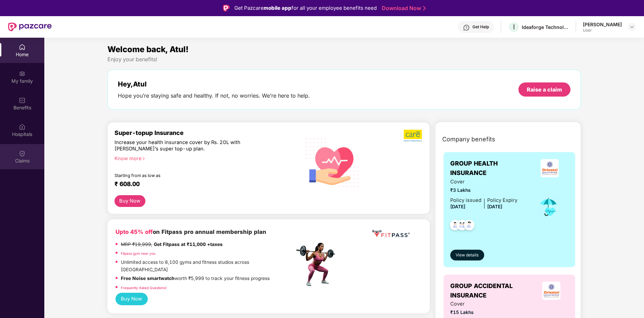 The width and height of the screenshot is (644, 318). I want to click on img: svg+xml;base64,PHN2ZyB4bWxucz0iaHR0cDovL3d3dy53My5vcmcvMjAwMC9zdmciIHhtbG5zOnhsaW5rPSJodHRwOi8vd3..., so click(333, 162).